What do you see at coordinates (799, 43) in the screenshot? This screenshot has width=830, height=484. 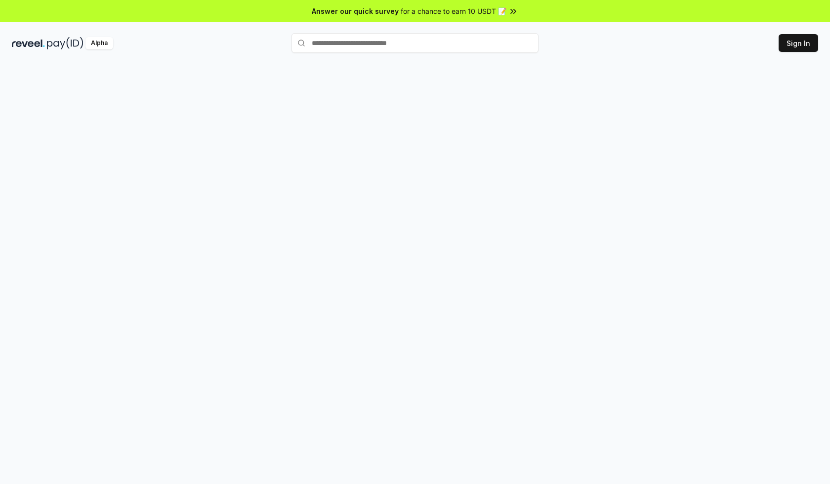 I see `button: Sign In` at bounding box center [799, 43].